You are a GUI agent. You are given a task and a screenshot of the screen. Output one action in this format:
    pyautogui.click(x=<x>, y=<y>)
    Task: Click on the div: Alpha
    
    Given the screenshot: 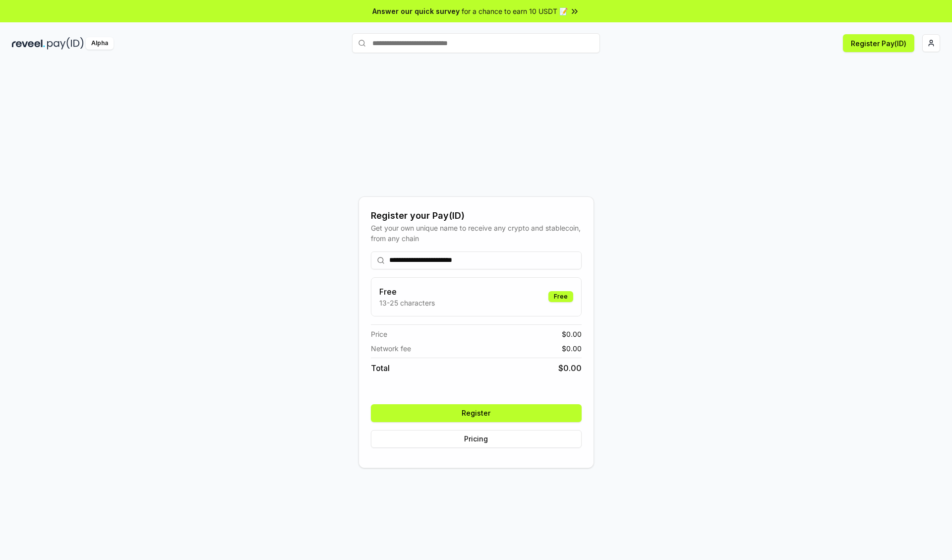 What is the action you would take?
    pyautogui.click(x=100, y=43)
    